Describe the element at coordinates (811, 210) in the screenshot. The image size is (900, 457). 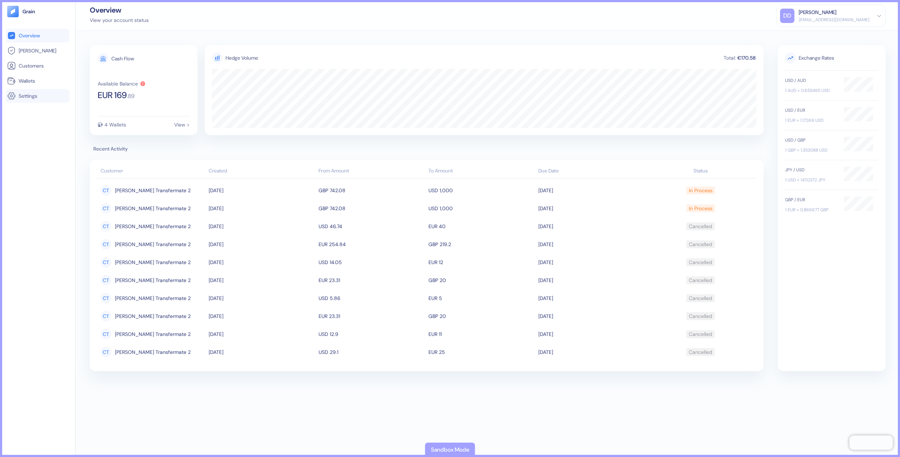
I see `div: 1 EUR = 0.866677 GBP` at that location.